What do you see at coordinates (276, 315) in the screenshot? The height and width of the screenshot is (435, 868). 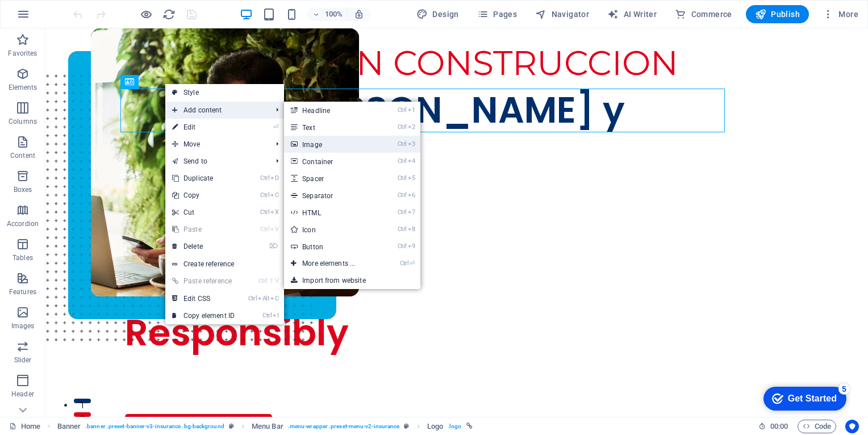 I see `i: I` at bounding box center [276, 315].